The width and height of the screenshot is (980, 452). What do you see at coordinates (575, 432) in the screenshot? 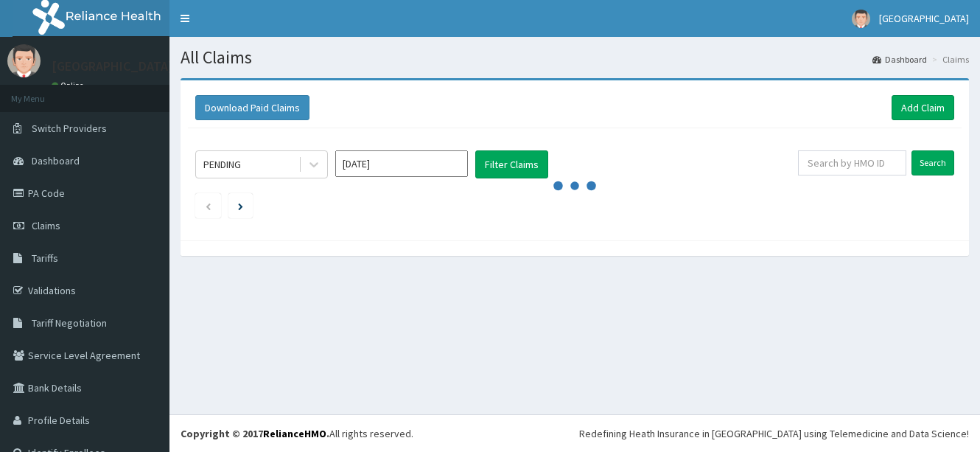
I see `footer: All rights reserved.` at bounding box center [575, 432].